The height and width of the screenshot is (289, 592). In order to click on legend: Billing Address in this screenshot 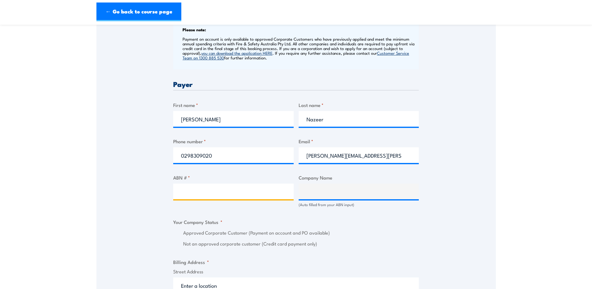, I will do `click(191, 261)`.